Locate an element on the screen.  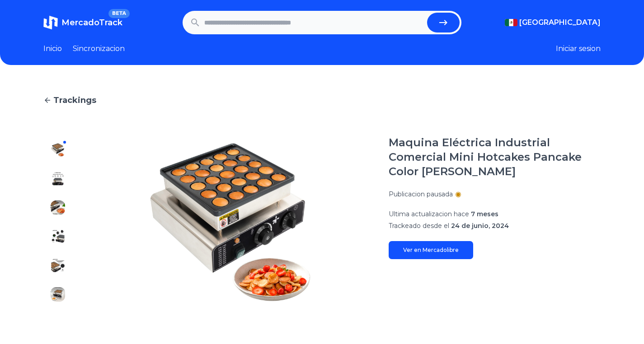
span: Trackeado desde el is located at coordinates (419, 226).